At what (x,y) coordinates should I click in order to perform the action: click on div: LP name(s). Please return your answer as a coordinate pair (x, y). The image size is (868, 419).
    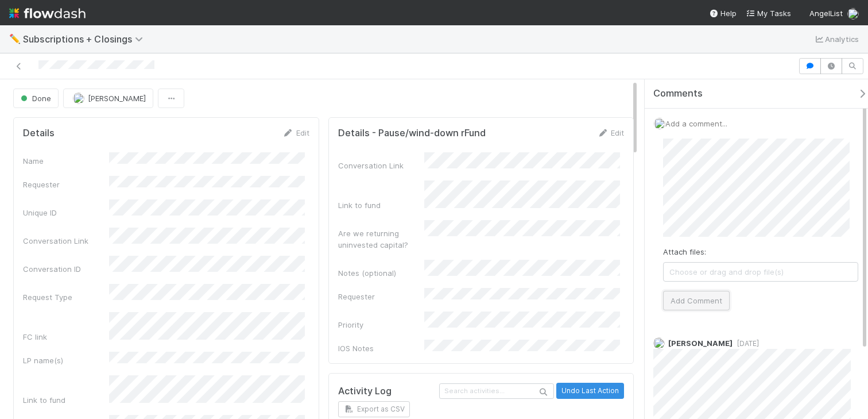
    Looking at the image, I should click on (66, 360).